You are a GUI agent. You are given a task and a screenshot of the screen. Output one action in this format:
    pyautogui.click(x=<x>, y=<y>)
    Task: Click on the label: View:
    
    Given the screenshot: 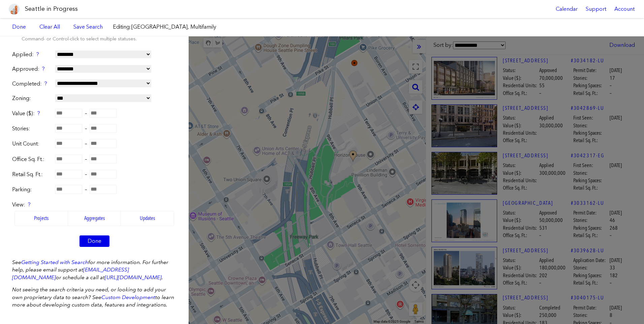 What is the action you would take?
    pyautogui.click(x=94, y=205)
    